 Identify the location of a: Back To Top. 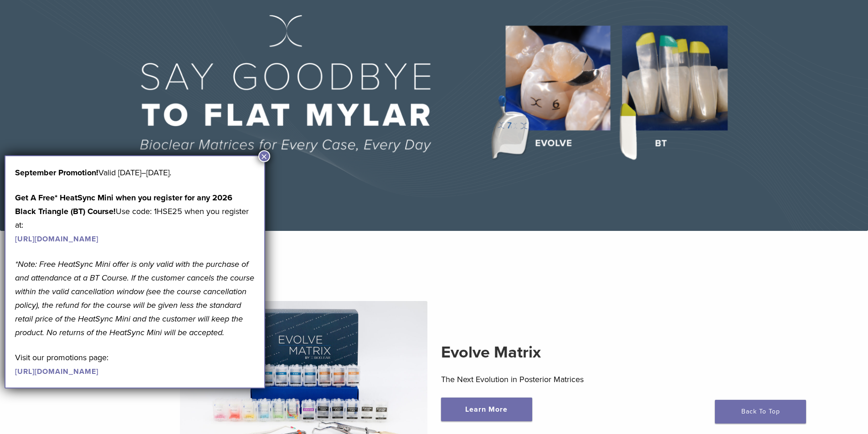
(760, 411).